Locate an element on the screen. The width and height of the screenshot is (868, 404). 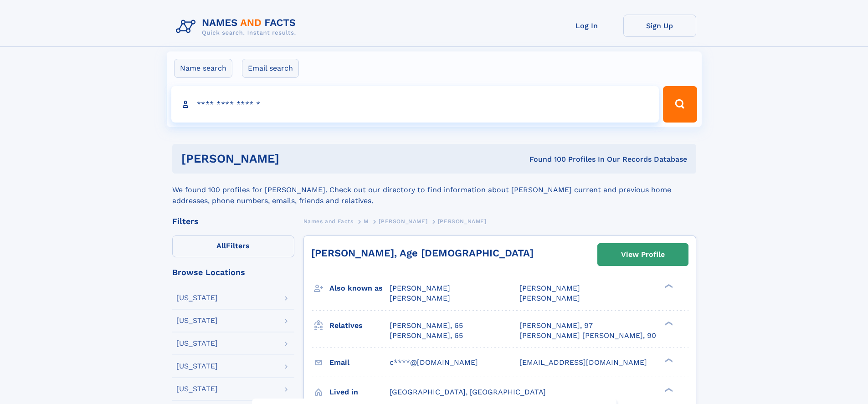
div: View Profile is located at coordinates (643, 255).